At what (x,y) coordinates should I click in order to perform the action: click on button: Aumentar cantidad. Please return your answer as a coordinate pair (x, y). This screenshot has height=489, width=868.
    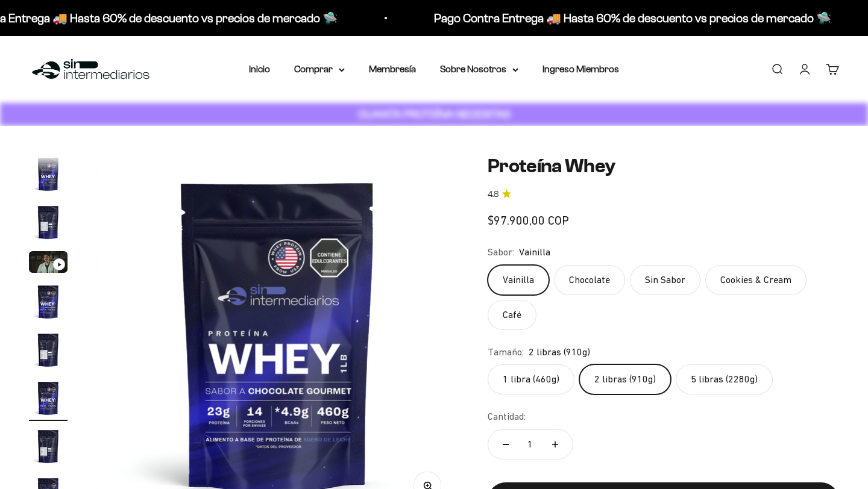
    Looking at the image, I should click on (555, 444).